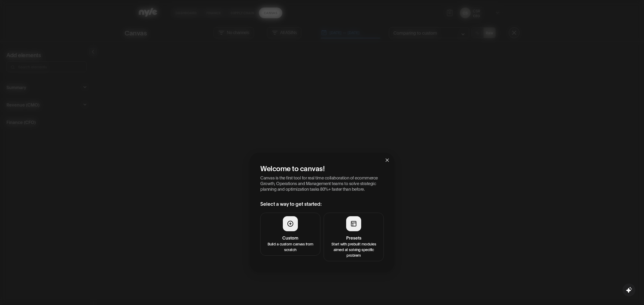 The height and width of the screenshot is (305, 644). What do you see at coordinates (322, 168) in the screenshot?
I see `h2: Welcome to canvas!` at bounding box center [322, 168].